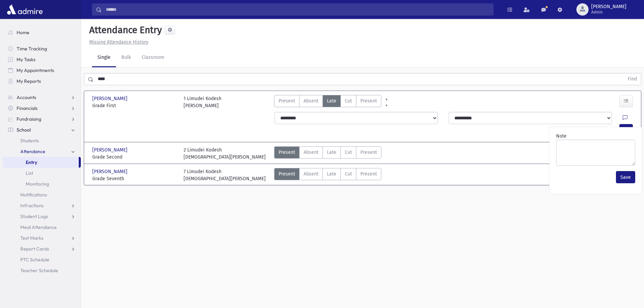 This screenshot has height=308, width=644. I want to click on a: Monitoring, so click(41, 184).